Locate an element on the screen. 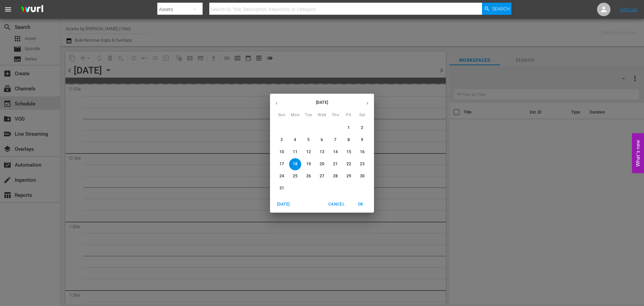 The width and height of the screenshot is (644, 306). button: 25 is located at coordinates (295, 176).